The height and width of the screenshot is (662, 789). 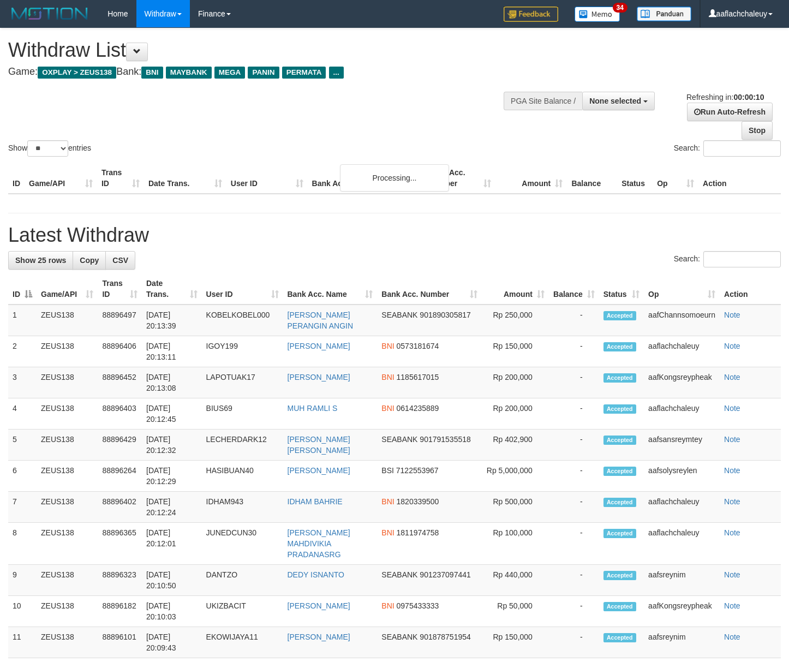 What do you see at coordinates (730, 112) in the screenshot?
I see `a: Run Auto-Refresh` at bounding box center [730, 112].